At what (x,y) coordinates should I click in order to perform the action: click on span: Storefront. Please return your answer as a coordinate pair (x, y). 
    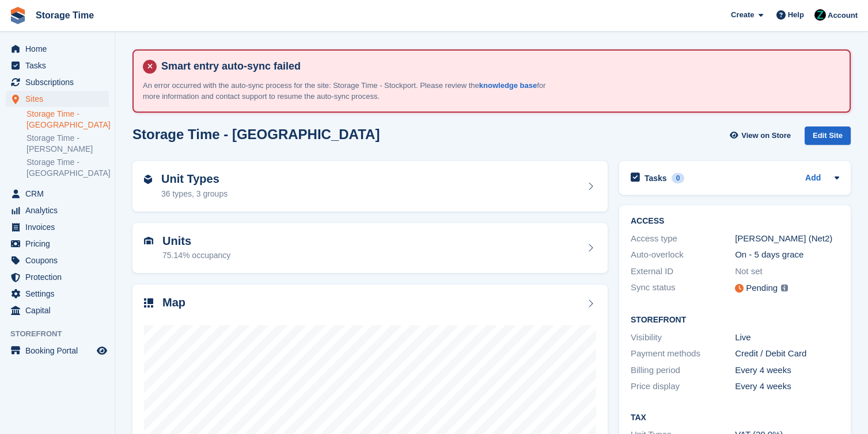
    Looking at the image, I should click on (62, 334).